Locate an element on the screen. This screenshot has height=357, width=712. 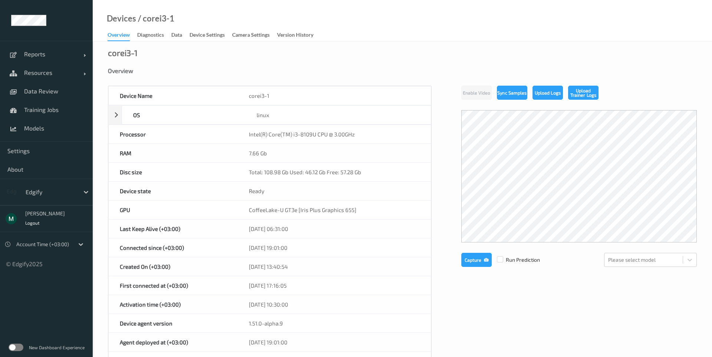
div: 7.66 Gb is located at coordinates (335, 153).